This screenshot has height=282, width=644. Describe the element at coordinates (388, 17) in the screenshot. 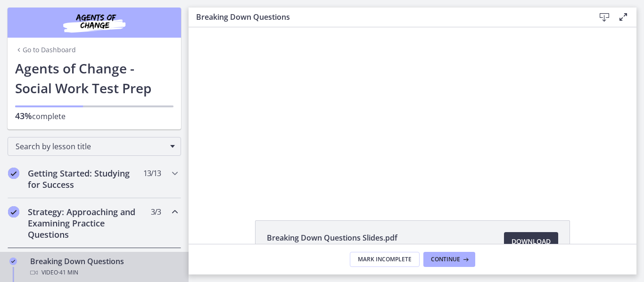

I see `h3: Breaking Down Questions` at that location.